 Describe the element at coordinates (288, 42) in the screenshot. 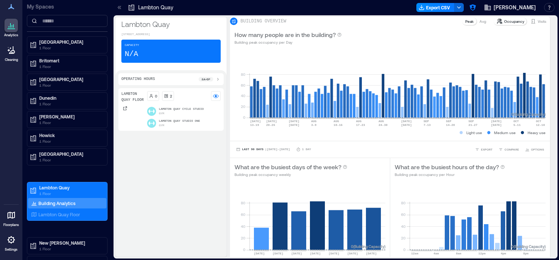

I see `p: Building peak occupancy per Day` at that location.